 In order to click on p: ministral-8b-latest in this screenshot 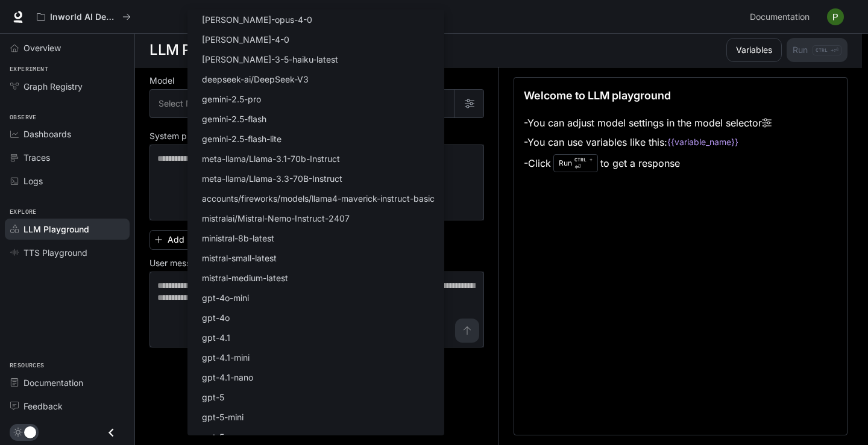, I will do `click(238, 238)`.